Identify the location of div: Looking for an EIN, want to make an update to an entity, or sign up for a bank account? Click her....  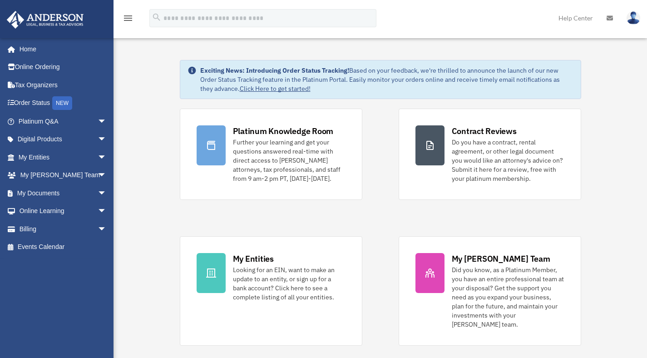
(289, 283).